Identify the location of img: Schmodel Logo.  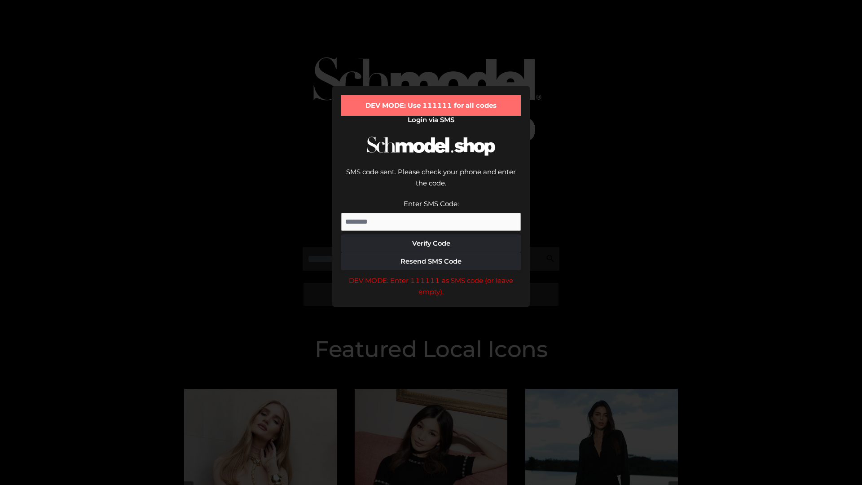
(431, 146).